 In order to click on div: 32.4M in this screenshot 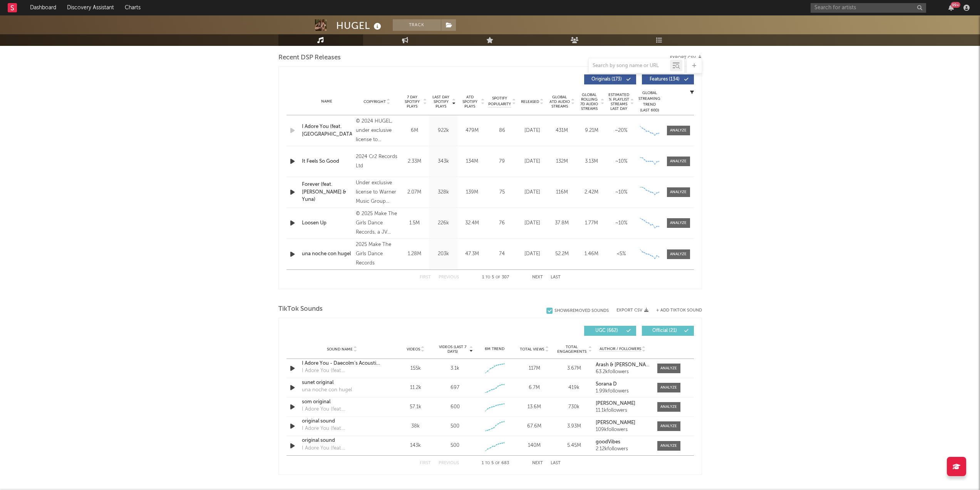, I will do `click(472, 223)`.